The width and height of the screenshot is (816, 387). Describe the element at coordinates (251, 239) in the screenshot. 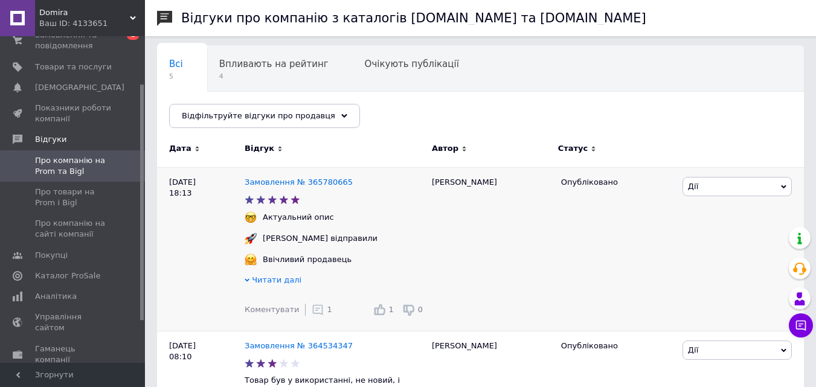

I see `img: :rocket:` at that location.